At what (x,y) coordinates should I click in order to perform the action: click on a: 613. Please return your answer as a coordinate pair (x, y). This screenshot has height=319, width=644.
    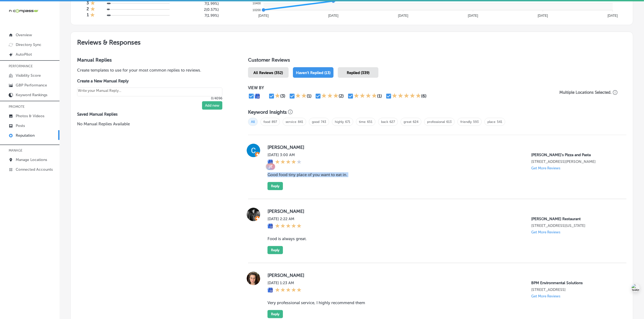
    Looking at the image, I should click on (449, 122).